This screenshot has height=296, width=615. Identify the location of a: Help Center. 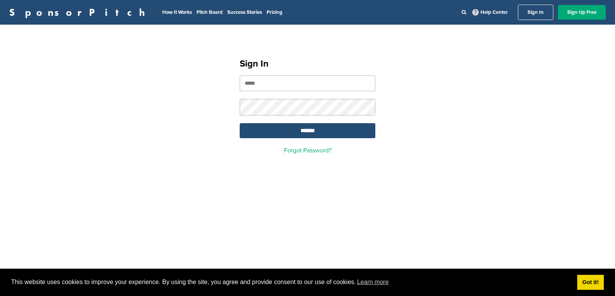
(490, 12).